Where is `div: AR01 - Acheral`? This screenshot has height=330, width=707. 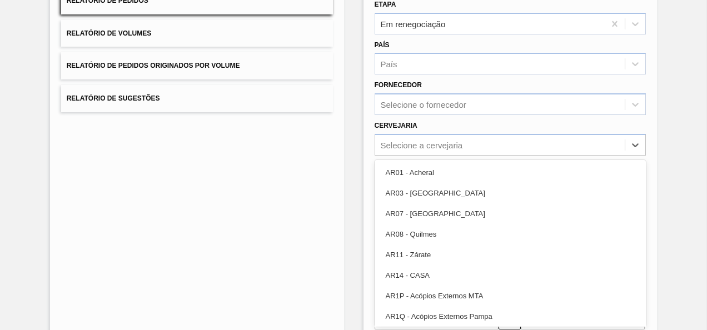
div: AR01 - Acheral is located at coordinates (510, 172).